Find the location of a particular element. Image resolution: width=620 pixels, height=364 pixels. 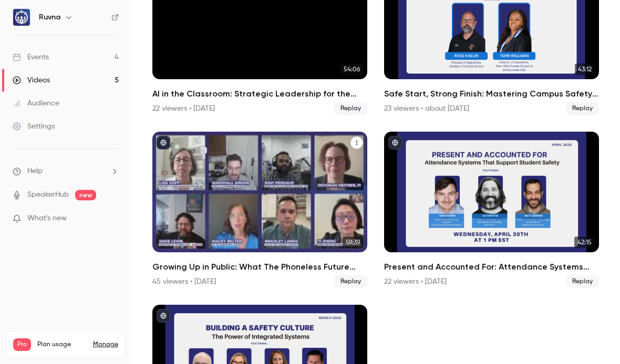

span: What's new is located at coordinates (47, 219).